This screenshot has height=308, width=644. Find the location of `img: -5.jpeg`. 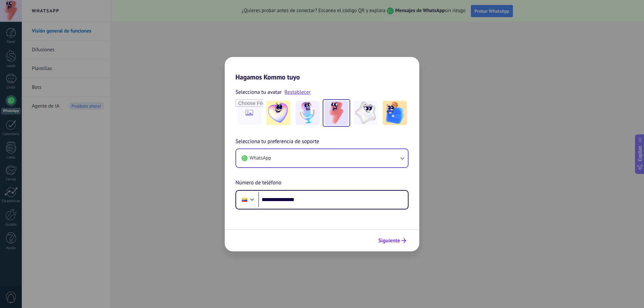

img: -5.jpeg is located at coordinates (394, 113).